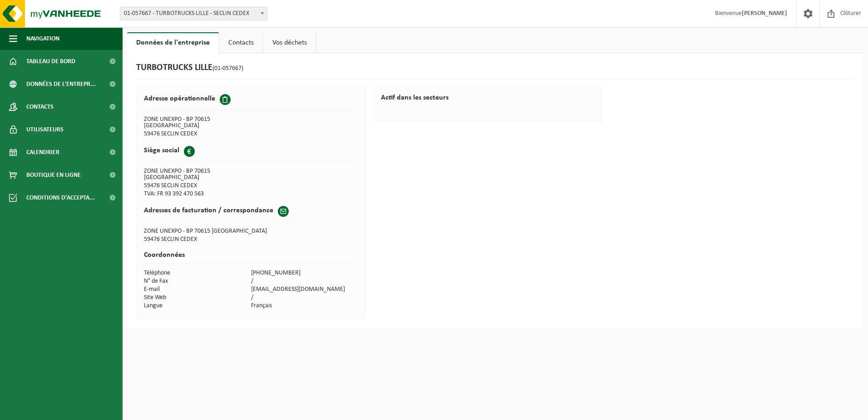  Describe the element at coordinates (251, 257) in the screenshot. I see `h2: Coordonnées` at that location.